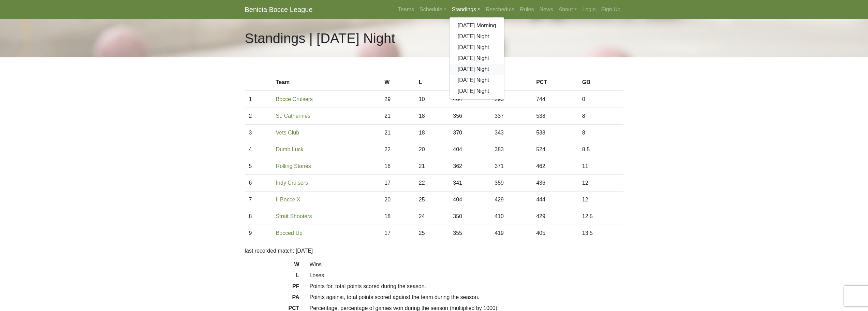 This screenshot has width=868, height=311. What do you see at coordinates (293, 166) in the screenshot?
I see `a: Rolling Stones` at bounding box center [293, 166].